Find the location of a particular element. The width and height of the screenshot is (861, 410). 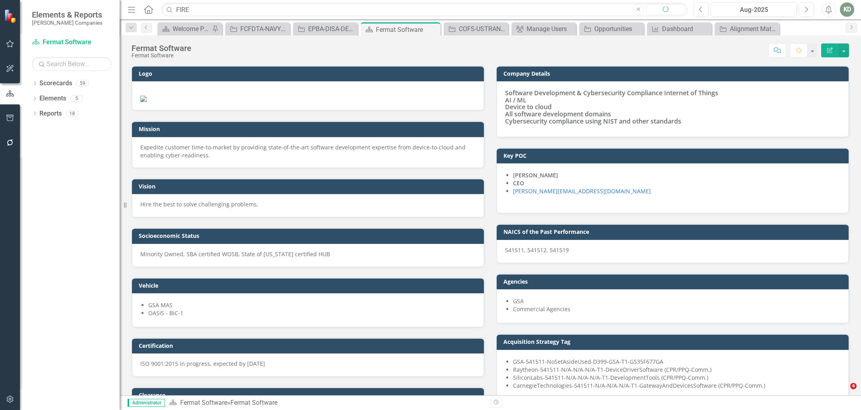

a: COFS-USTRANSCOM-DEFENSE-254897: CYBERSPACE OPERATIONS FORCES AND SUPPORT (COF) is located at coordinates (476, 29).